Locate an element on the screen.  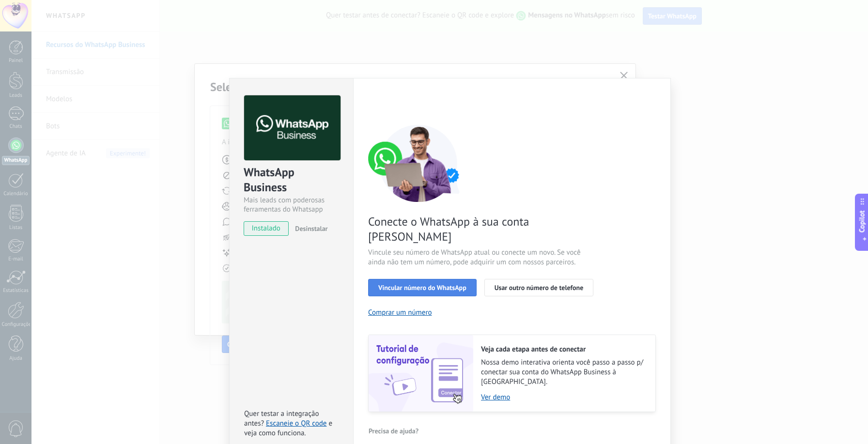
span: e veja como funciona. is located at coordinates (288, 428).